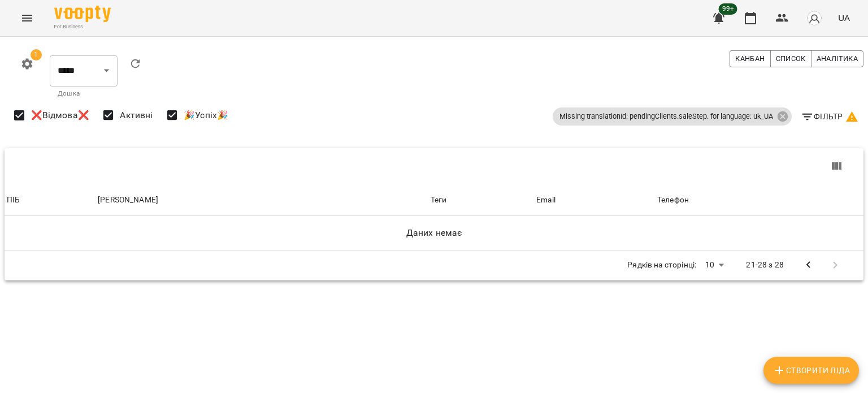 The image size is (868, 393). I want to click on button: Menu, so click(27, 18).